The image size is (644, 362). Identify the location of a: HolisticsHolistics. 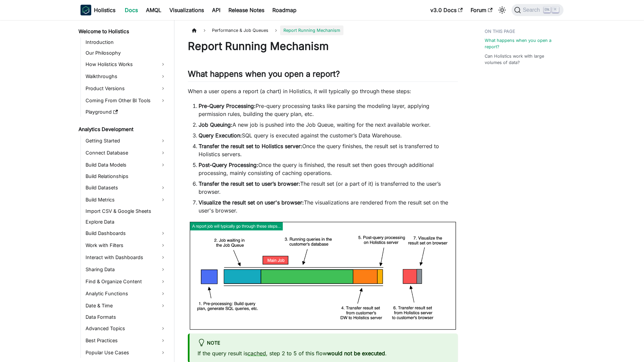
(98, 10).